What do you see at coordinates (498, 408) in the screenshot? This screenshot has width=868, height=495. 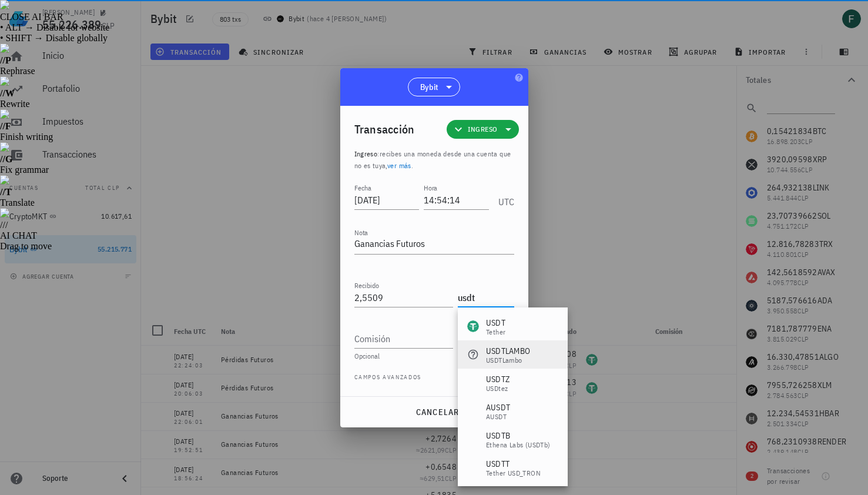 I see `div: AUSDT` at bounding box center [498, 408].